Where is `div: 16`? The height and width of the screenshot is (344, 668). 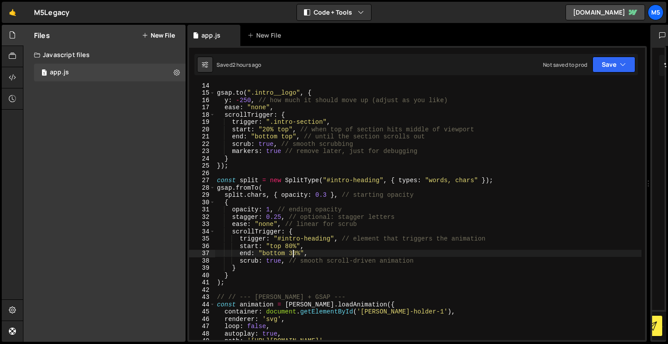 div: 16 is located at coordinates (202, 100).